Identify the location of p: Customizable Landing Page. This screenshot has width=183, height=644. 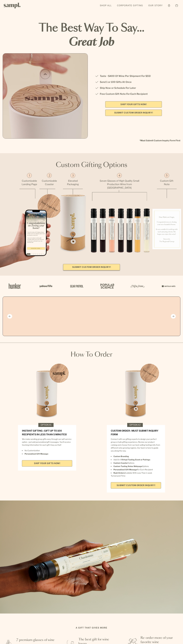
(29, 183).